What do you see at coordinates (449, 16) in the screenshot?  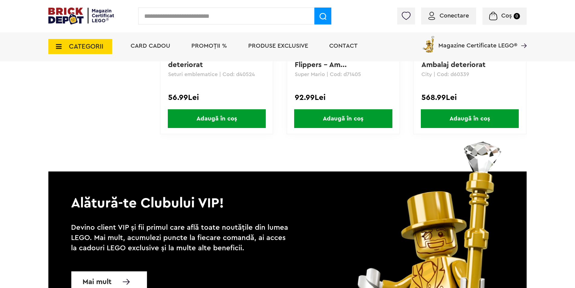 I see `a: Conectare` at bounding box center [449, 16].